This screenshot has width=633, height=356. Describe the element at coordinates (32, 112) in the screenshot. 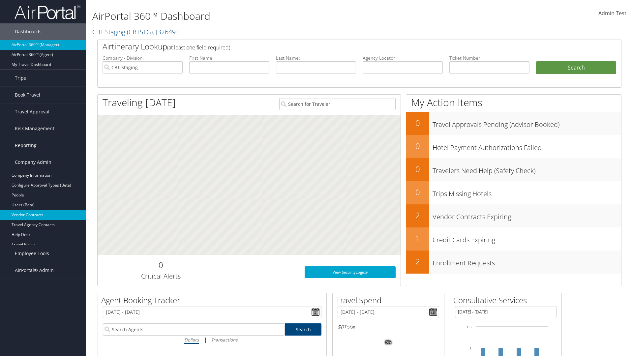

I see `span: Travel Approval` at that location.